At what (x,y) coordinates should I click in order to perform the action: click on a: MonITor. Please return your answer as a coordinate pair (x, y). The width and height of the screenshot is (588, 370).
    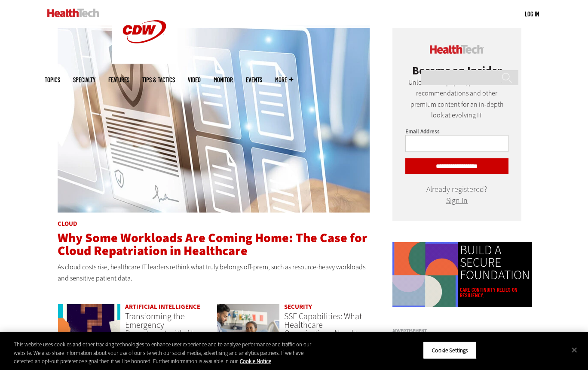
    Looking at the image, I should click on (223, 80).